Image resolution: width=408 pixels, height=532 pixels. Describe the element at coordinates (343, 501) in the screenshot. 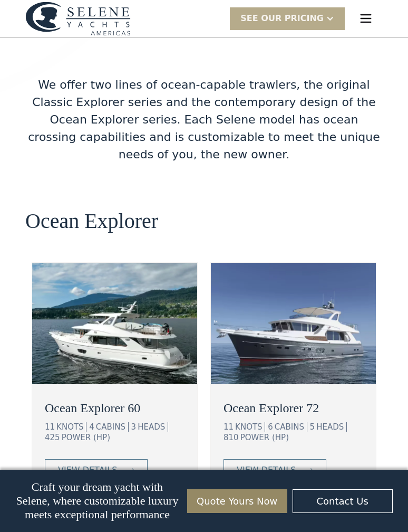

I see `a: Contact Us` at that location.